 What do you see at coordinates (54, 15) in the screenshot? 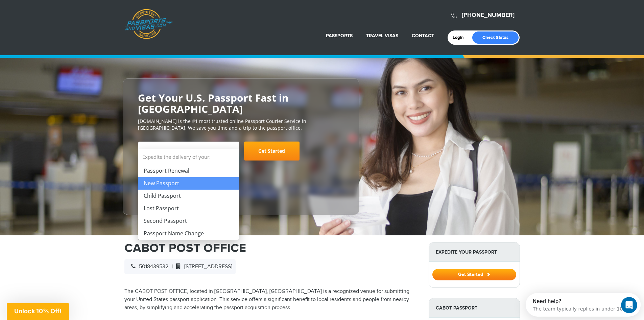
I see `div: The team typically replies in under 10m` at bounding box center [54, 15].